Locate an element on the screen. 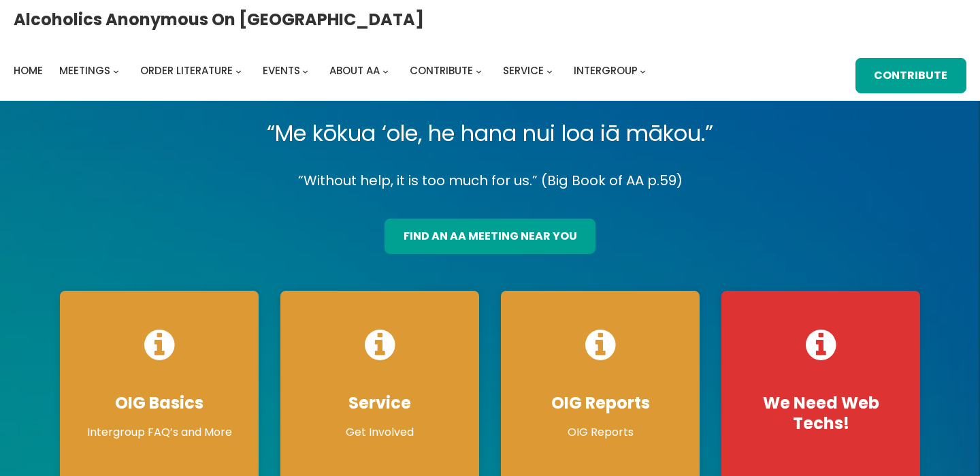 The image size is (980, 476). p: OIG Reports is located at coordinates (600, 433).